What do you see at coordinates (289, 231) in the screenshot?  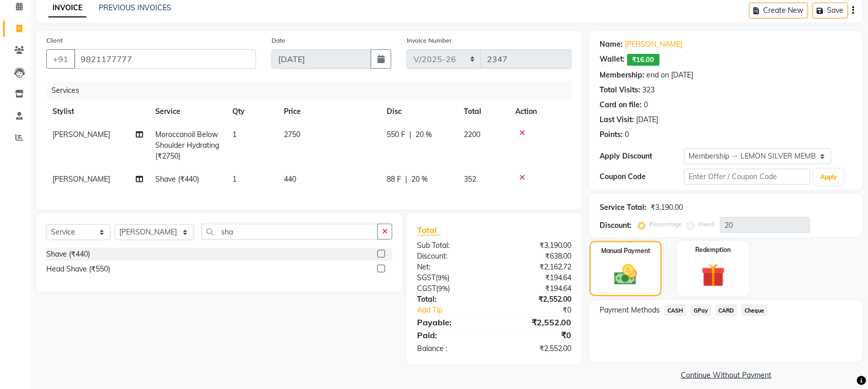 I see `input: Search or Scan` at bounding box center [289, 231].